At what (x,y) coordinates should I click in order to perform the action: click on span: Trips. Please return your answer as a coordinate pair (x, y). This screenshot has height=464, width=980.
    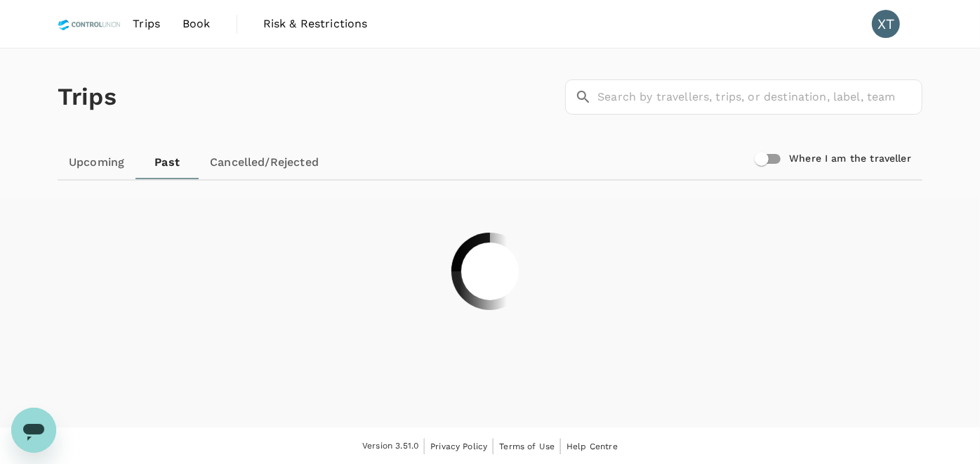
    Looking at the image, I should click on (146, 24).